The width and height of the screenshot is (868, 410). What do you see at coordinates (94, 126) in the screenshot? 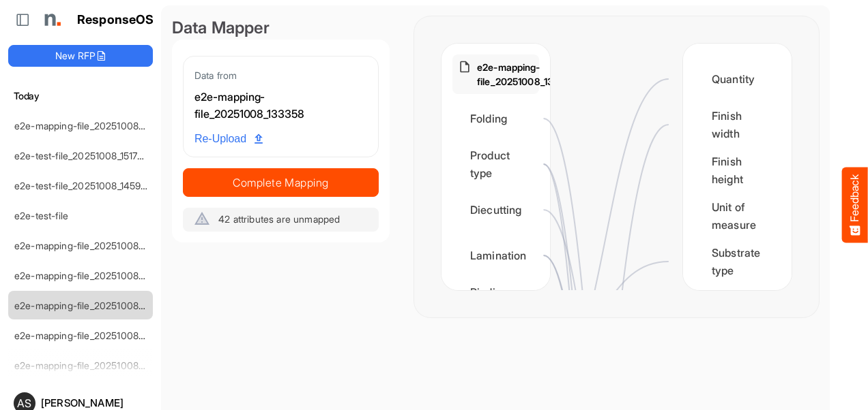
I see `a: e2e-mapping-file_20251008_153240` at bounding box center [94, 126].